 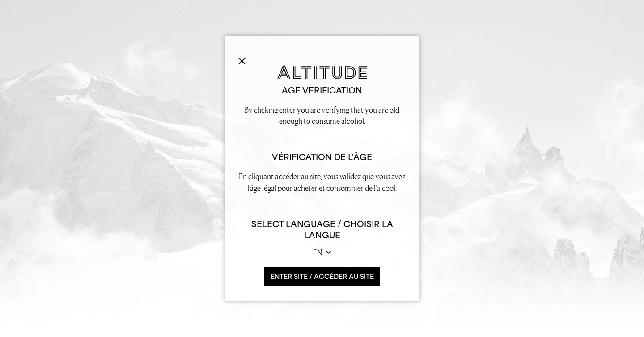 What do you see at coordinates (322, 276) in the screenshot?
I see `button: ENTER SITE / accéder au site` at bounding box center [322, 276].